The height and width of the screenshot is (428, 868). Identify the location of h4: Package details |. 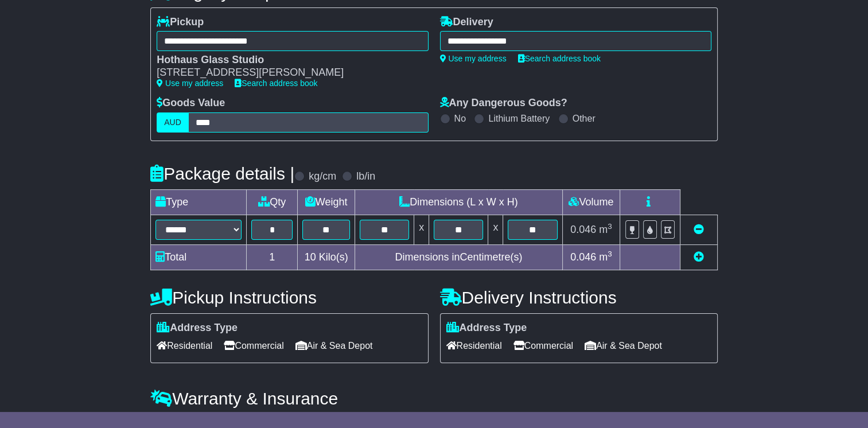
(222, 173).